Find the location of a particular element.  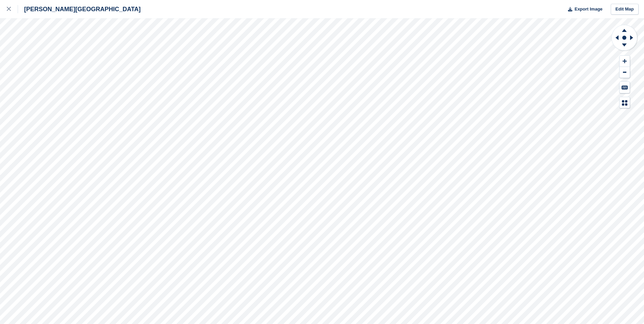

button: Zoom Out is located at coordinates (625, 72).